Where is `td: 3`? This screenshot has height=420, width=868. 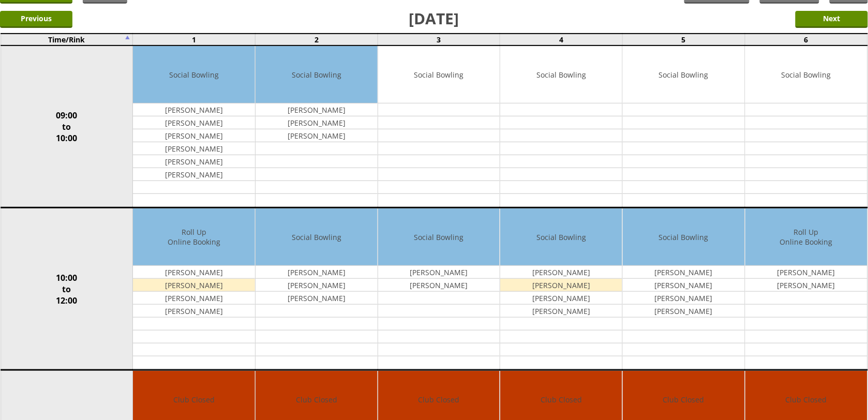 td: 3 is located at coordinates (438, 40).